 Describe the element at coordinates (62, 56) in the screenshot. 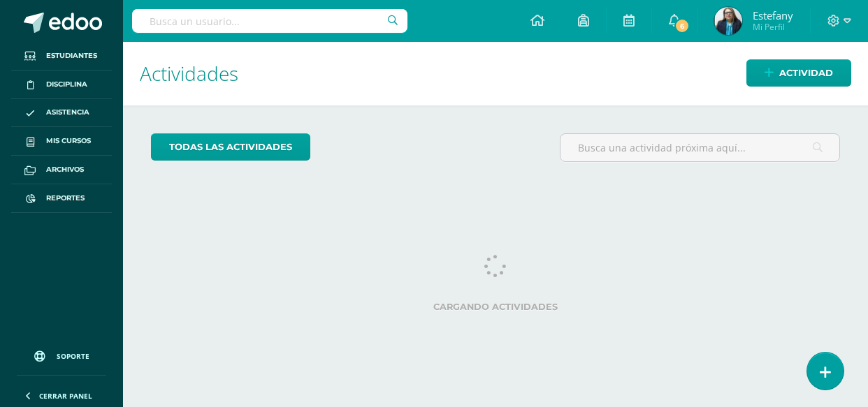

I see `a: Estudiantes` at that location.